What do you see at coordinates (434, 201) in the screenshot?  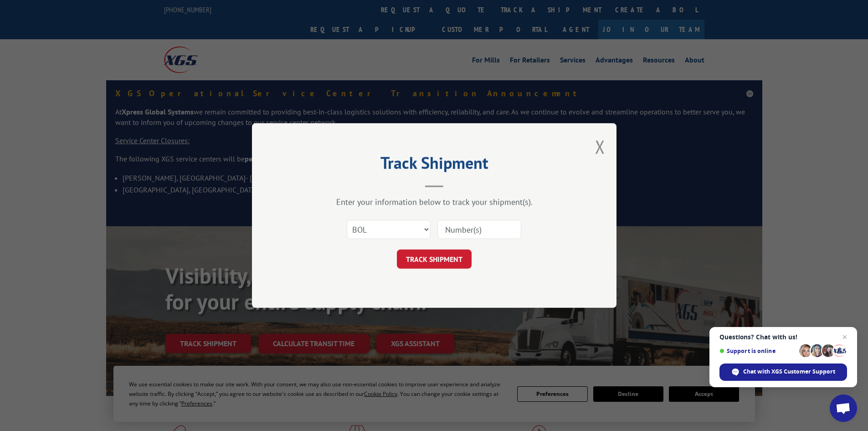 I see `div: Enter your information below to track your shipment(s).` at bounding box center [434, 201].